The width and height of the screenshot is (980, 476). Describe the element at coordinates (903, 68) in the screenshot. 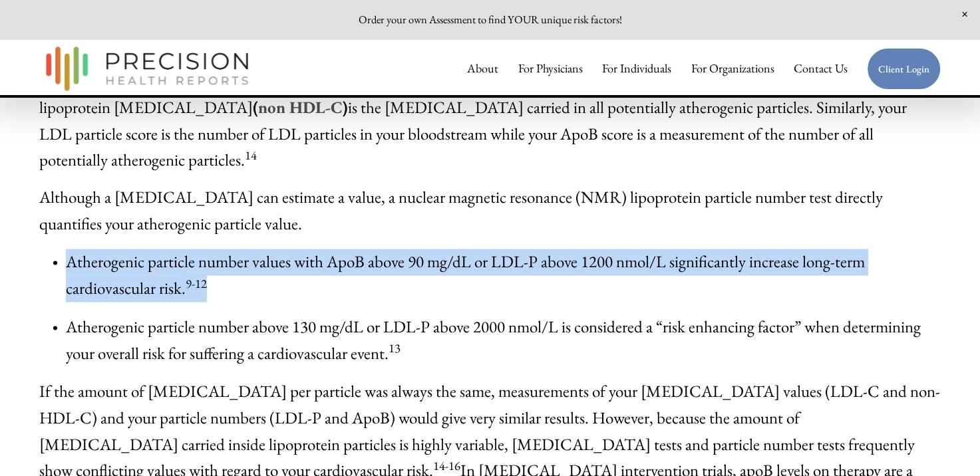

I see `a: Client Login` at that location.